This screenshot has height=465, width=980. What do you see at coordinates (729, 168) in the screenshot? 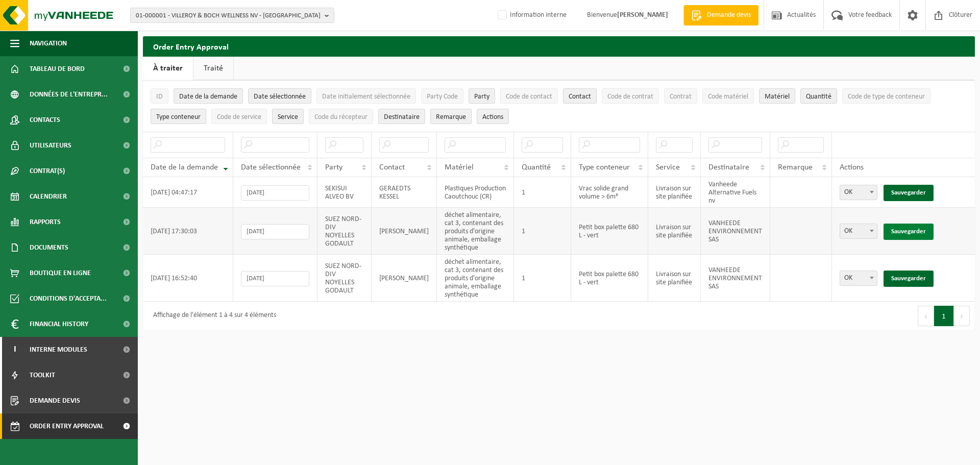
I see `span: Destinataire` at bounding box center [729, 168].